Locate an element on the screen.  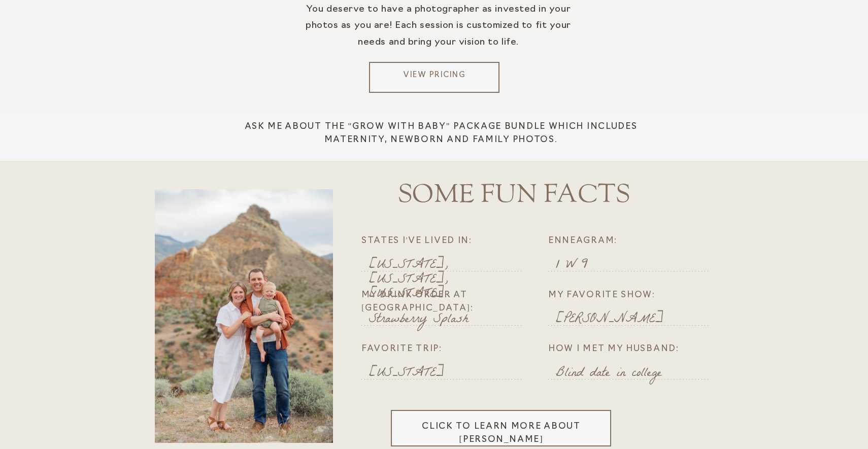
h1: SOME FUN FACTS is located at coordinates (514, 189).